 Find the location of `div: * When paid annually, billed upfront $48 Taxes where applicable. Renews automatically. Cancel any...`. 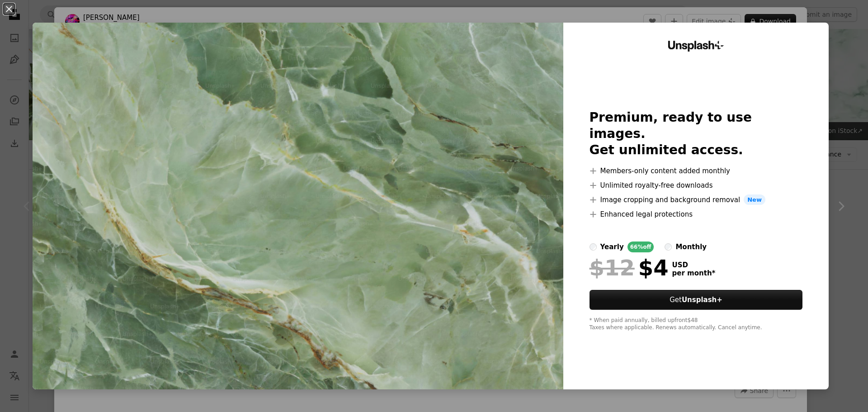

div: * When paid annually, billed upfront $48 Taxes where applicable. Renews automatically. Cancel any... is located at coordinates (696, 324).